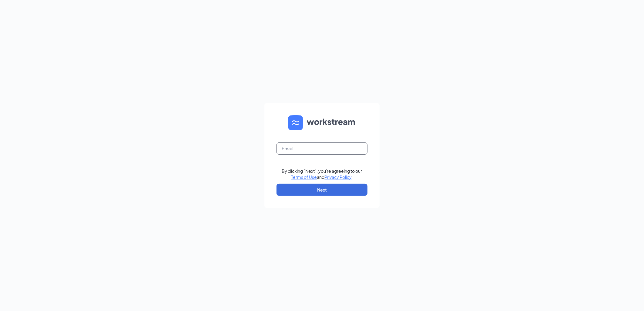 The height and width of the screenshot is (311, 644). What do you see at coordinates (322, 174) in the screenshot?
I see `div: By clicking "Next", you're agreeing to our and .` at bounding box center [322, 174].